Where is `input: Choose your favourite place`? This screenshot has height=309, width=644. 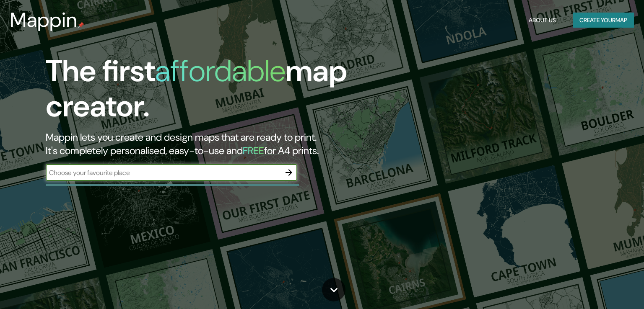
input: Choose your favourite place is located at coordinates (163, 173).